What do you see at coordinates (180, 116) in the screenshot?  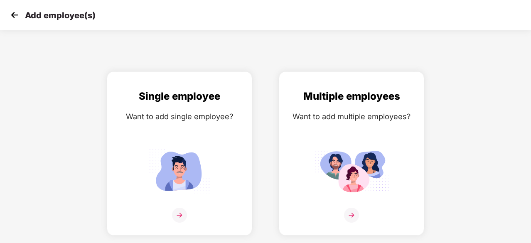 I see `div: Want to add single employee?` at bounding box center [180, 116].